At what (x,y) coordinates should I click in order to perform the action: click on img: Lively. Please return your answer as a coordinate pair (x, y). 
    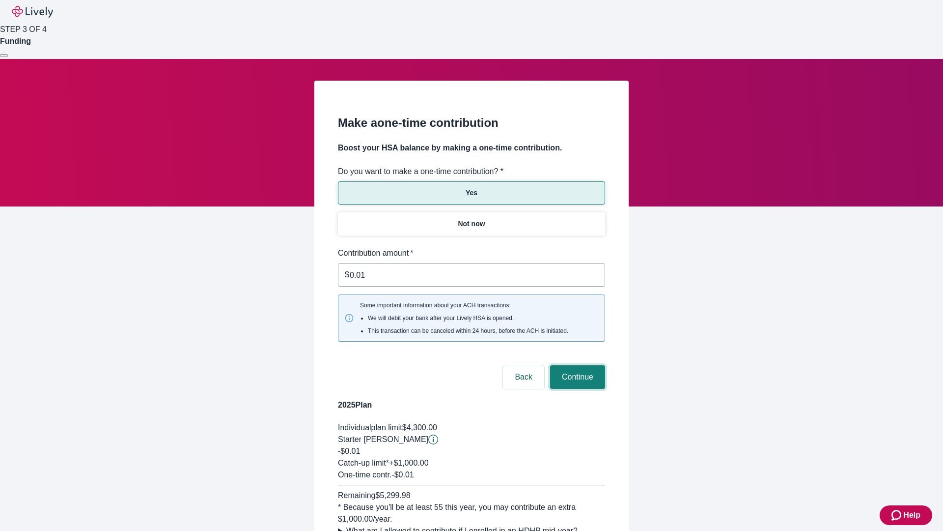
    Looking at the image, I should click on (32, 12).